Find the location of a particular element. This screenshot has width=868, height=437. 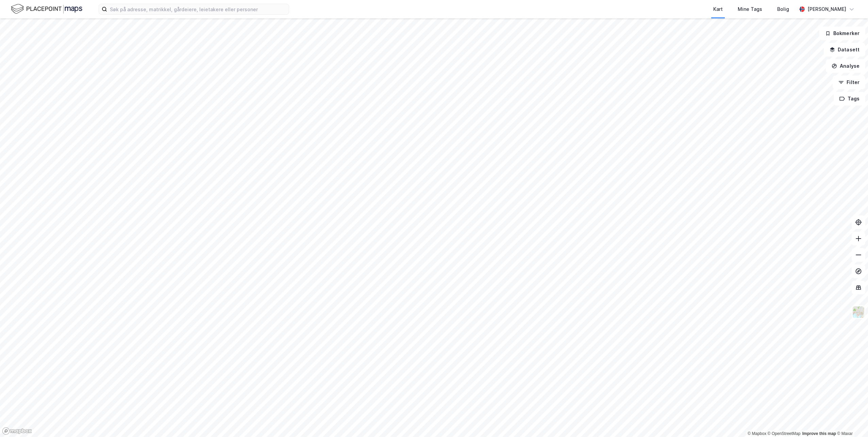

div: Mine Tags is located at coordinates (750, 9).